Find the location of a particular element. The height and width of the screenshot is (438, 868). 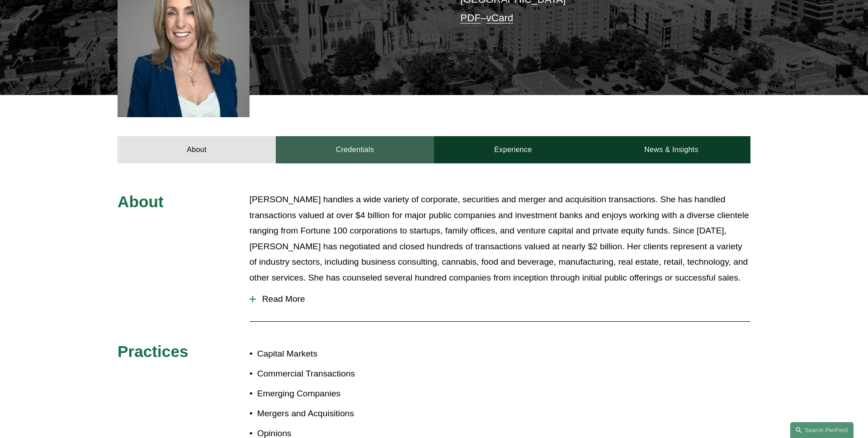

p: Mergers and Acquisitions is located at coordinates (345, 414).